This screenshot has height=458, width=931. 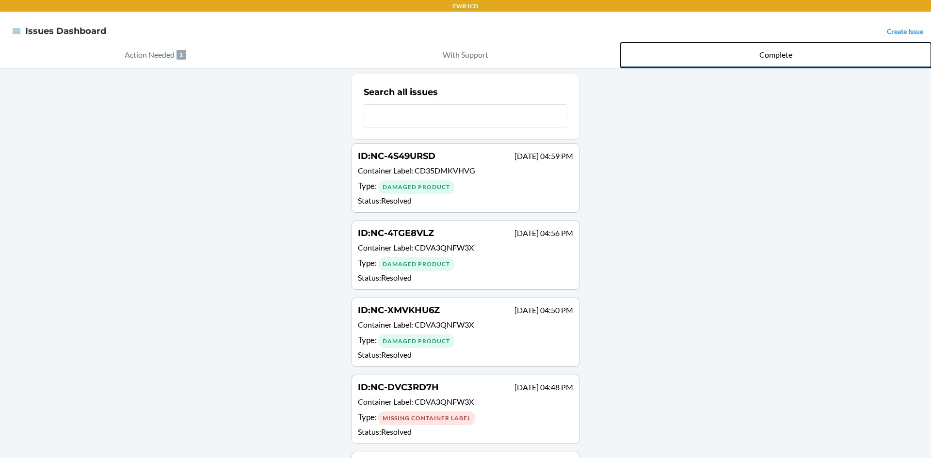 What do you see at coordinates (404, 387) in the screenshot?
I see `span: NC-DVC3RD7H` at bounding box center [404, 387].